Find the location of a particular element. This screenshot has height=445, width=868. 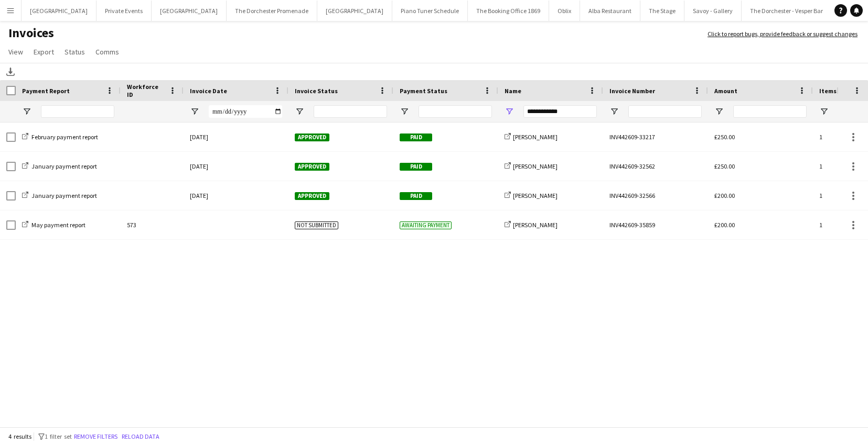

a: February payment report is located at coordinates (60, 137).